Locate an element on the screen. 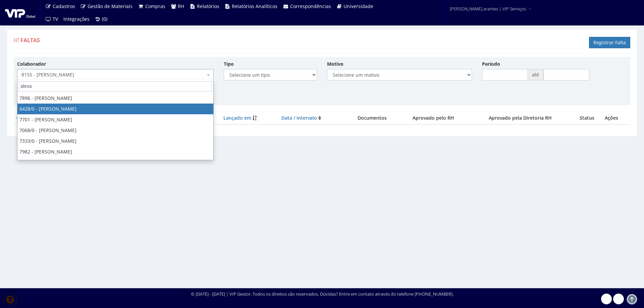  th: Aprovado pelo RH is located at coordinates (433, 118).